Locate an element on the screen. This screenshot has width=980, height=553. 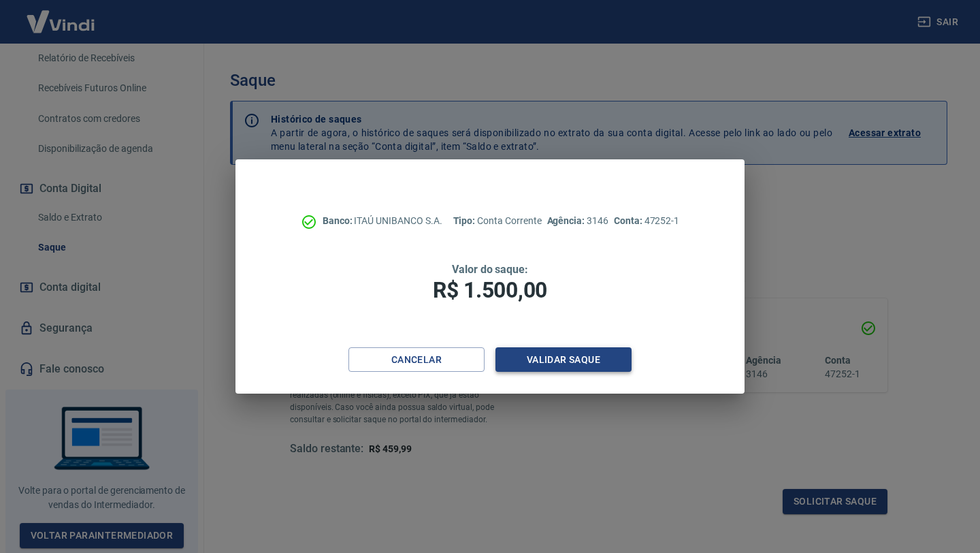
span: Valor do saque: is located at coordinates (490, 269).